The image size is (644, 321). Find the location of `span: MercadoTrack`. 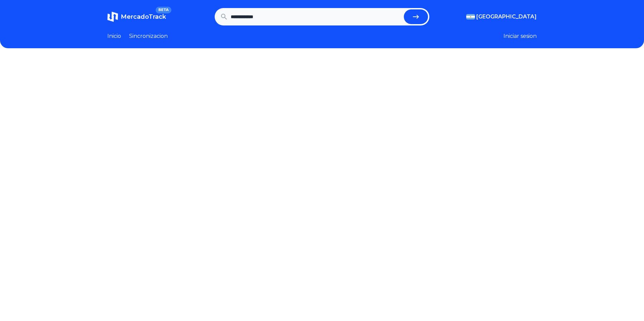

span: MercadoTrack is located at coordinates (143, 17).